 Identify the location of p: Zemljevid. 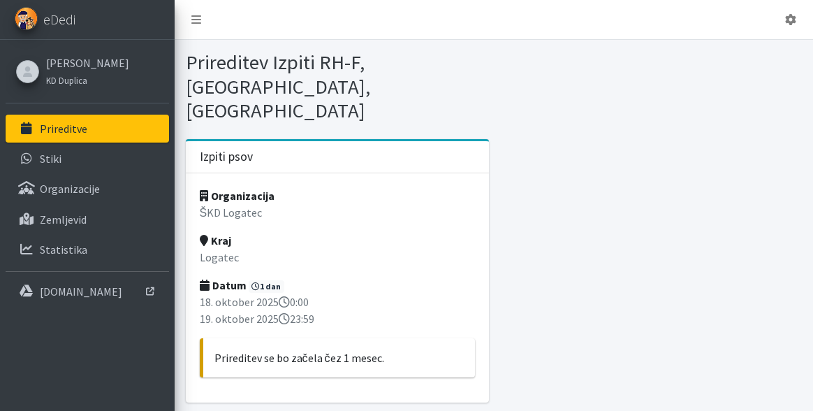
(63, 219).